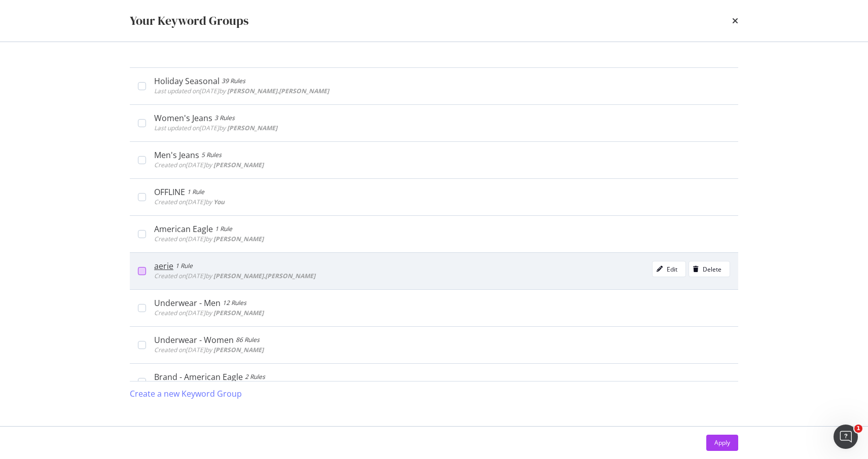  I want to click on div: Create a new Keyword Group, so click(185, 394).